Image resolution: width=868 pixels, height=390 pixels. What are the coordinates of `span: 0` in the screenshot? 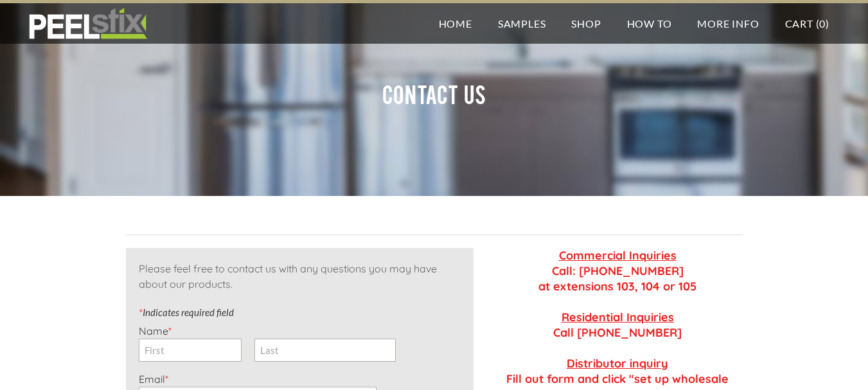 It's located at (822, 23).